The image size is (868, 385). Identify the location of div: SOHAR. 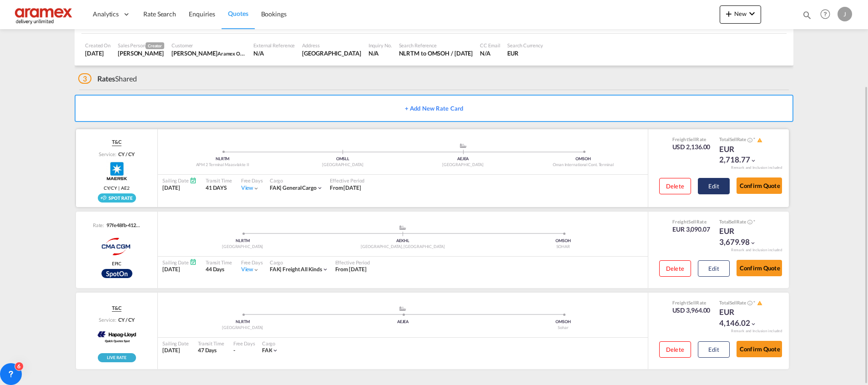
(563, 247).